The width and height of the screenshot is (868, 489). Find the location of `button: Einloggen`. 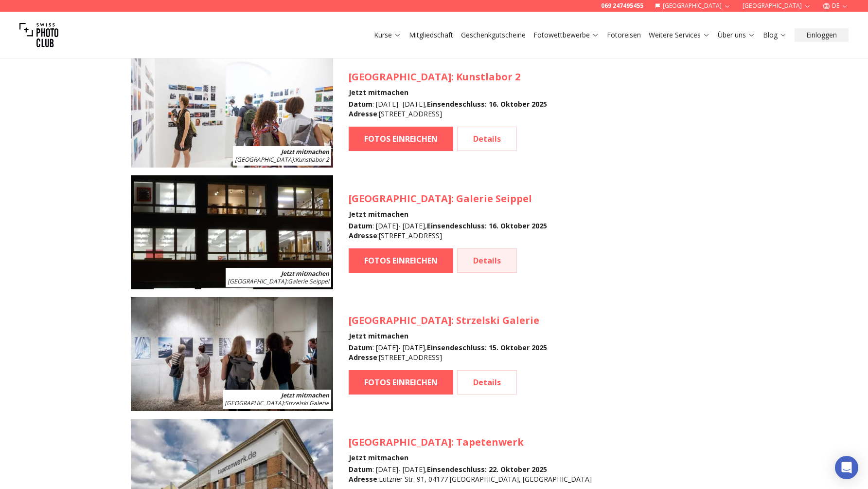

button: Einloggen is located at coordinates (822, 35).